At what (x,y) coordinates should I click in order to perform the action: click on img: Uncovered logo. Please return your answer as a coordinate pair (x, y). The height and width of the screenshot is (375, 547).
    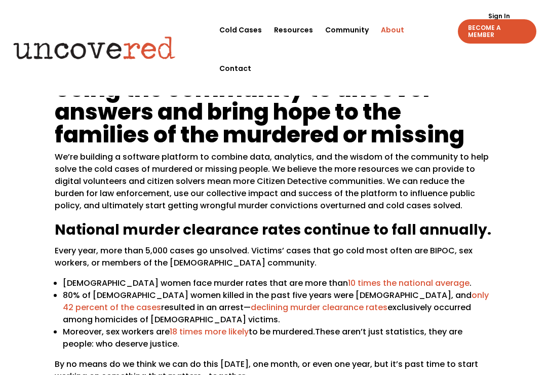
    Looking at the image, I should click on (94, 48).